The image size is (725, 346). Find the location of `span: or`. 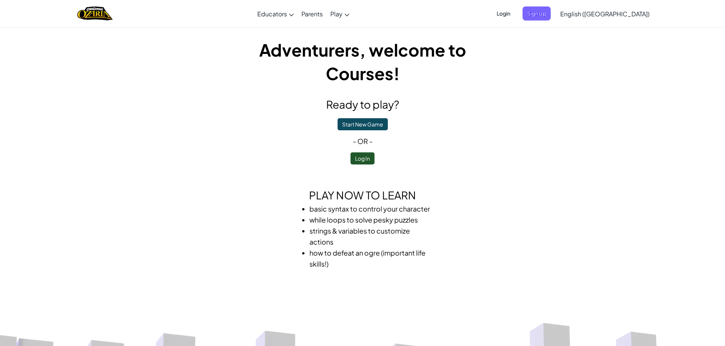

span: or is located at coordinates (362, 141).